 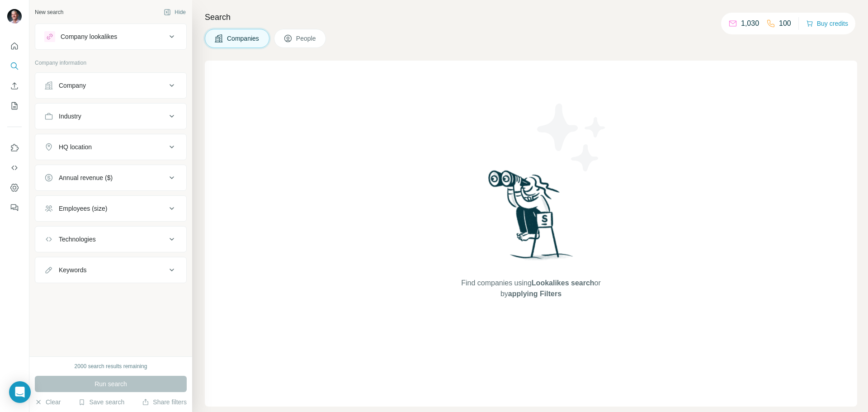 What do you see at coordinates (111, 116) in the screenshot?
I see `button: Industry` at bounding box center [111, 116].